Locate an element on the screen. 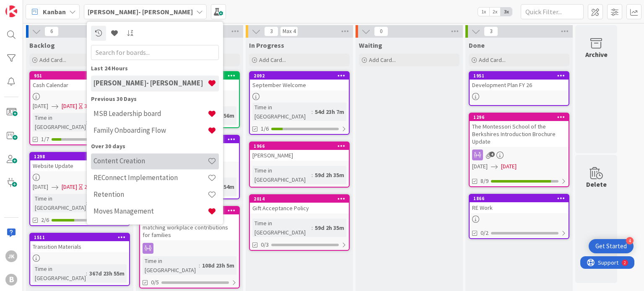 The width and height of the screenshot is (644, 291). div: Previous 30 Days is located at coordinates (155, 99).